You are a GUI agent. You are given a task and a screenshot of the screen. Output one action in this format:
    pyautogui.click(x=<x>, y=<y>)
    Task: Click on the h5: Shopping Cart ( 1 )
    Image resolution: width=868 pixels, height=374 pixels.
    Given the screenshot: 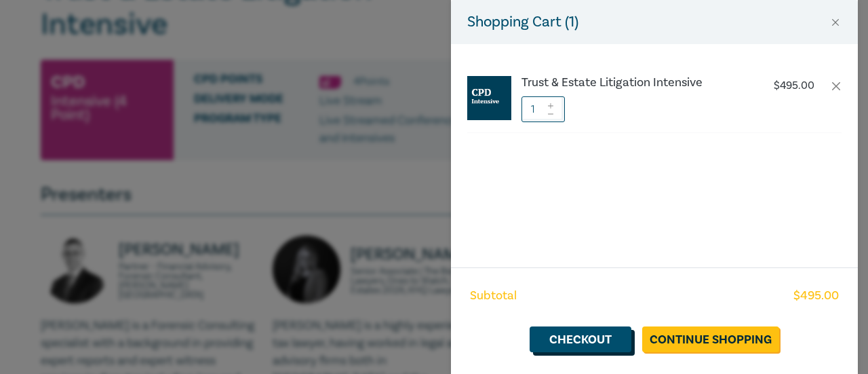 What is the action you would take?
    pyautogui.click(x=523, y=22)
    